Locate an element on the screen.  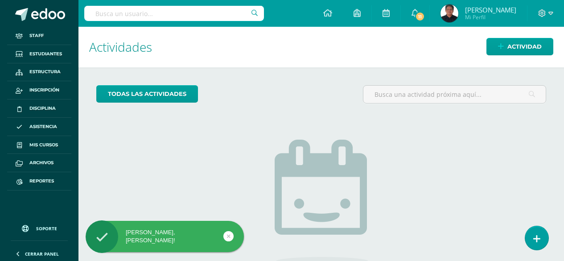
span: Staff is located at coordinates (37, 36).